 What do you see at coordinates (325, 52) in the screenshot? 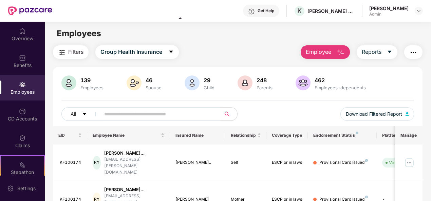
I see `button: Employee` at bounding box center [325, 52].